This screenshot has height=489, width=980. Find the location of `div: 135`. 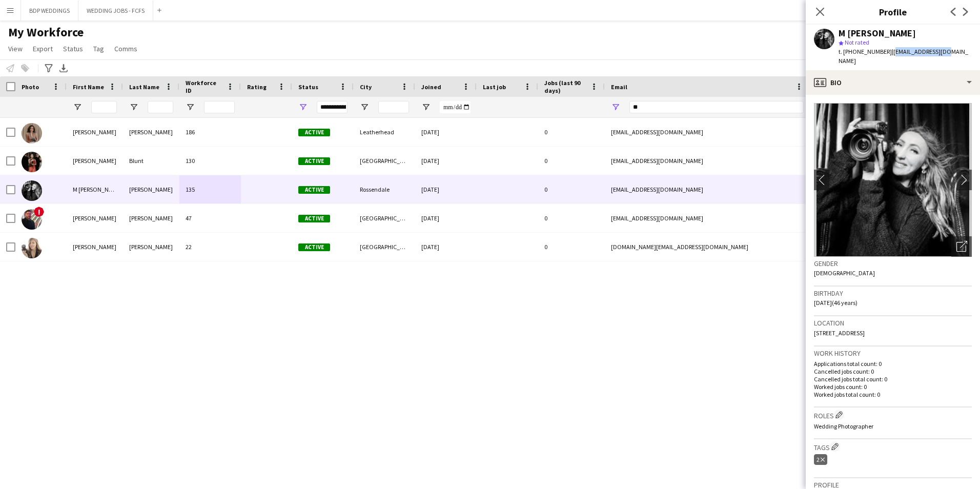

div: 135 is located at coordinates (210, 189).